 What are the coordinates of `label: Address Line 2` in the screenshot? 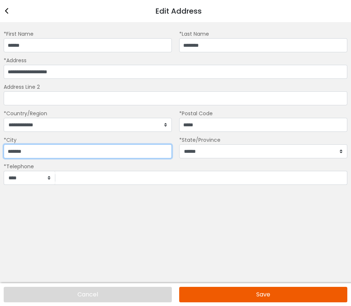 It's located at (22, 87).